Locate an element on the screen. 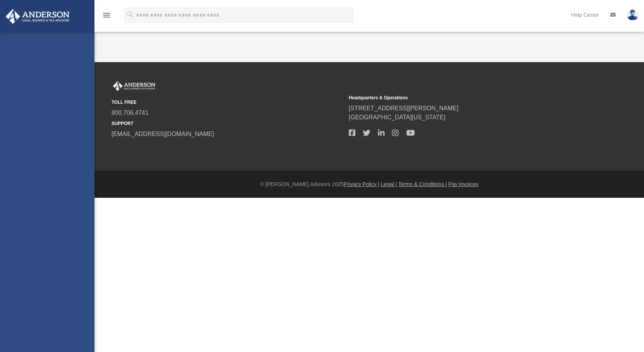 This screenshot has width=644, height=352. a: Terms & Conditions | is located at coordinates (423, 184).